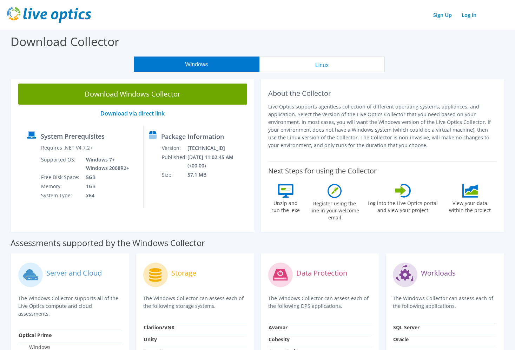 This screenshot has width=515, height=350. I want to click on td: 5GB, so click(106, 177).